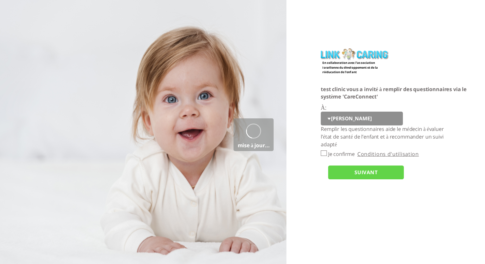 The image size is (485, 264). What do you see at coordinates (323, 107) in the screenshot?
I see `label: À` at bounding box center [323, 107].